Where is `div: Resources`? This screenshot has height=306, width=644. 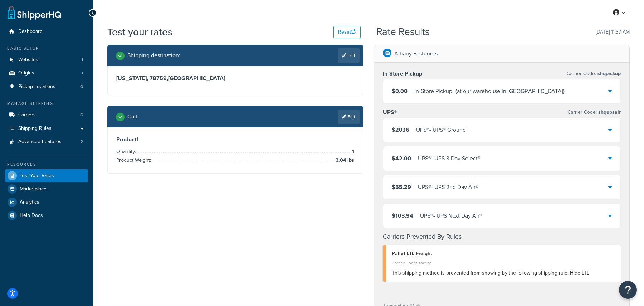
div: Resources is located at coordinates (46, 164).